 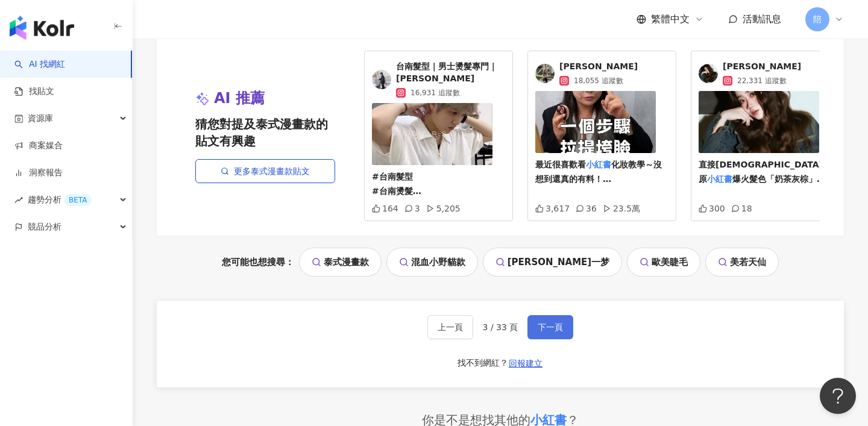 I want to click on div: 3,617, so click(x=552, y=209).